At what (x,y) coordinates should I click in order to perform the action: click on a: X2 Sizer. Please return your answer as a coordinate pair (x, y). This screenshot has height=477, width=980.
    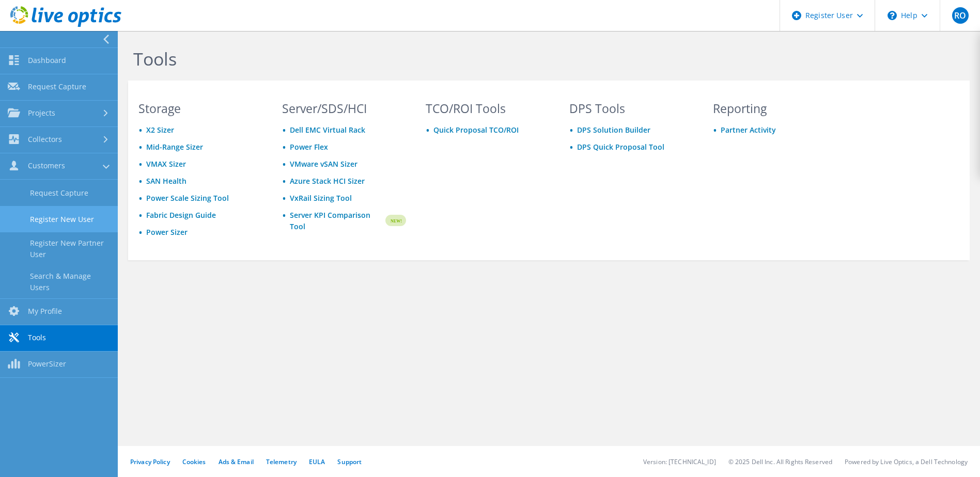
    Looking at the image, I should click on (160, 130).